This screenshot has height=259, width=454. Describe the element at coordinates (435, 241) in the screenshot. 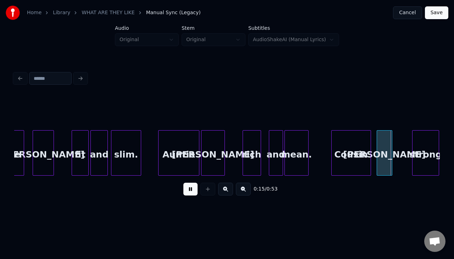

I see `div: Open chat` at that location.